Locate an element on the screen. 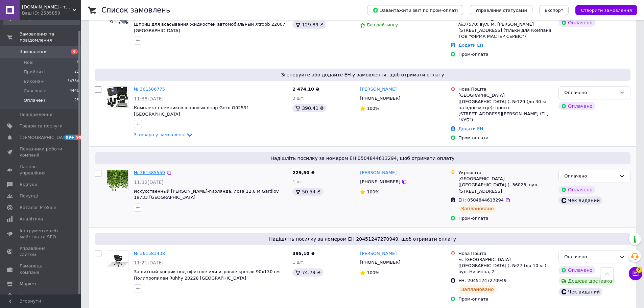  span: Замовлення та повідомлення is located at coordinates (50, 37).